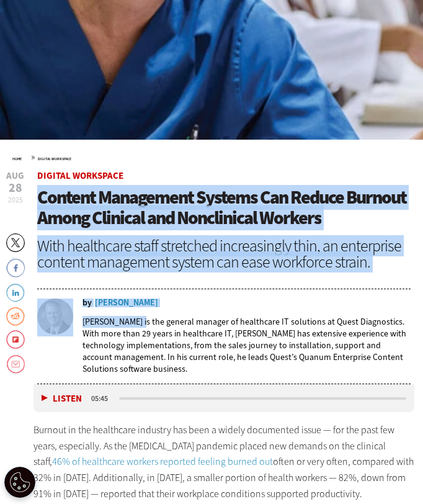  Describe the element at coordinates (55, 317) in the screenshot. I see `img: Jeff Lusby` at that location.